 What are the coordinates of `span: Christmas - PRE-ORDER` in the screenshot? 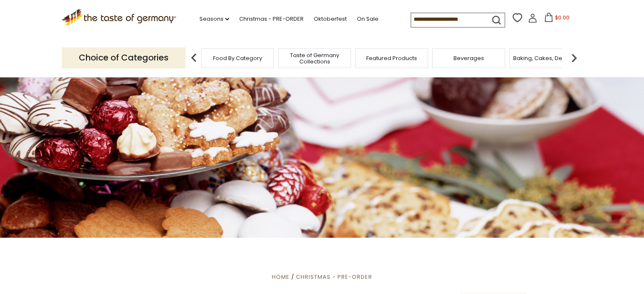 It's located at (334, 277).